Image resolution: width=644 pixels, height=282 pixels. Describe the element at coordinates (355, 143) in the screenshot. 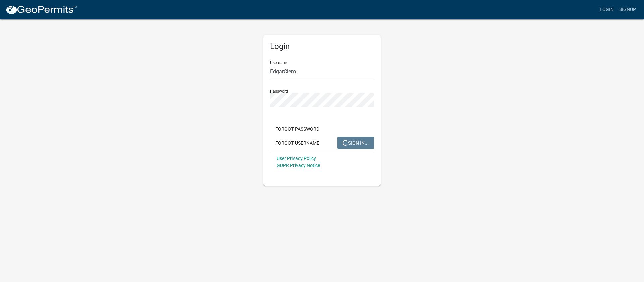

I see `button: SIGN IN...` at that location.